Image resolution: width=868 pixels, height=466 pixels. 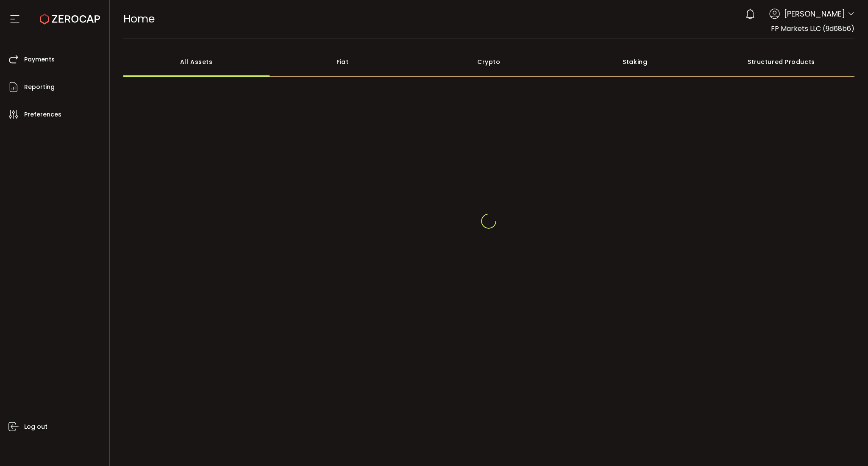 I want to click on div: Structured Products, so click(x=781, y=62).